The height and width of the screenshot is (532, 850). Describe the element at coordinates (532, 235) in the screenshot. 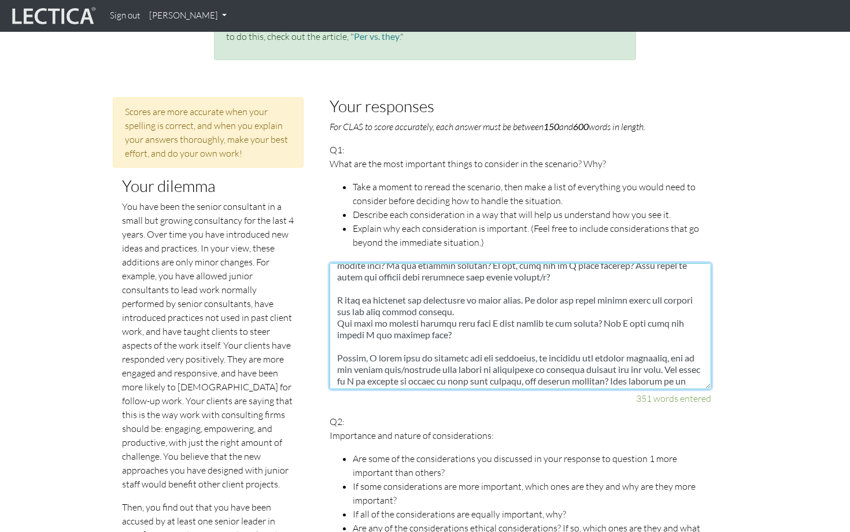

I see `li: Explain why each consideration is important. (Feel free to include considerations that go beyond ...` at that location.